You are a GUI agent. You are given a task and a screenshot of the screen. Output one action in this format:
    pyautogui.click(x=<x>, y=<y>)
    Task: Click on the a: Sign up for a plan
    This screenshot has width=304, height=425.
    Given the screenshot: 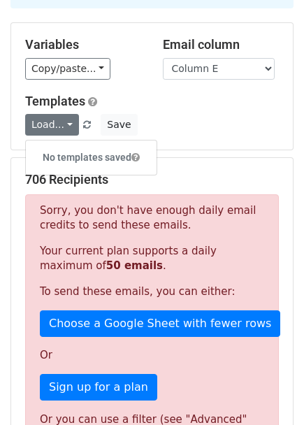 What is the action you would take?
    pyautogui.click(x=99, y=387)
    